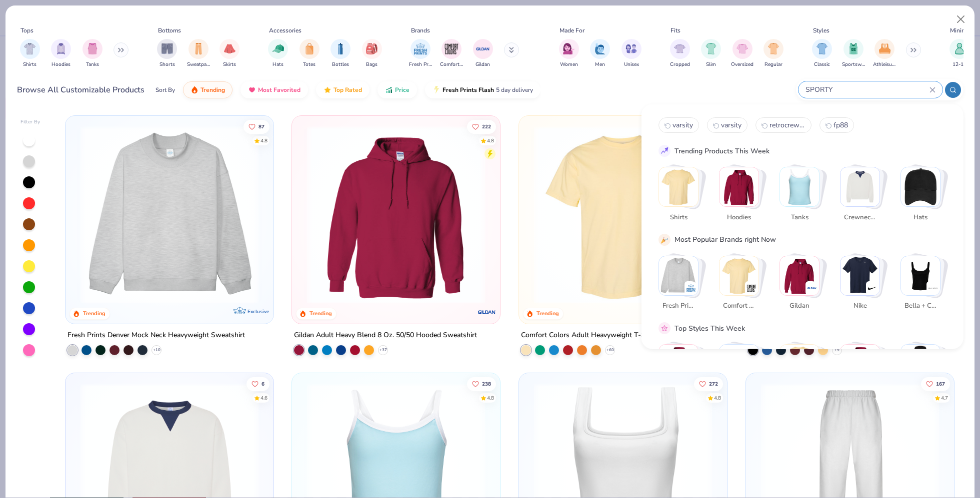  What do you see at coordinates (437, 90) in the screenshot?
I see `img: flash.gif` at bounding box center [437, 90].